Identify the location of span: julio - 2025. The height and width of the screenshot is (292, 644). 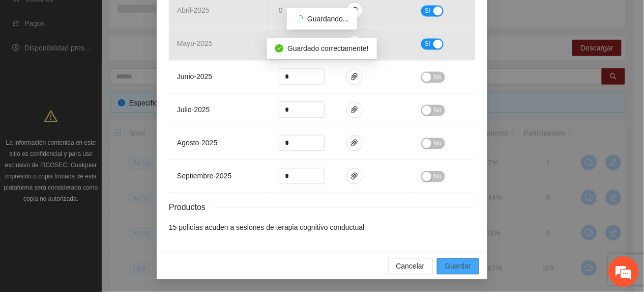
(193, 110).